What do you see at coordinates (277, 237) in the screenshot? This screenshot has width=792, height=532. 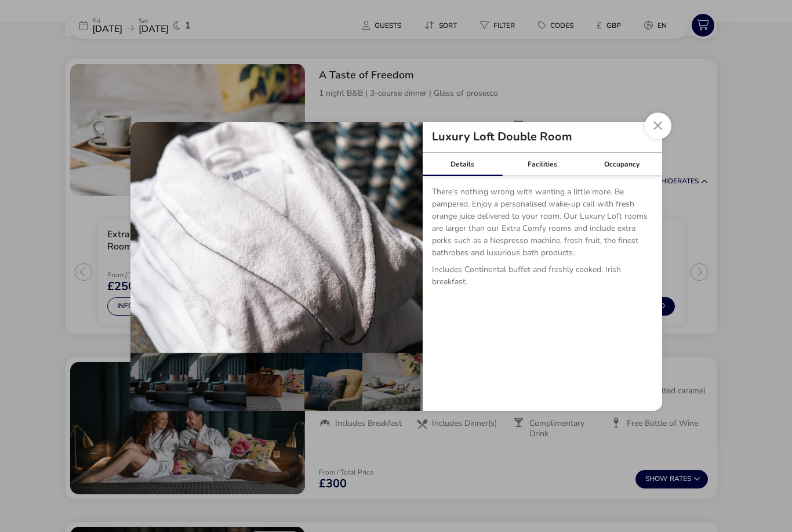 I see `img: 3e5029f63553358cef118d3fcec776d1836413e5375b0fd3f05ad002e4c8c072` at bounding box center [277, 237].